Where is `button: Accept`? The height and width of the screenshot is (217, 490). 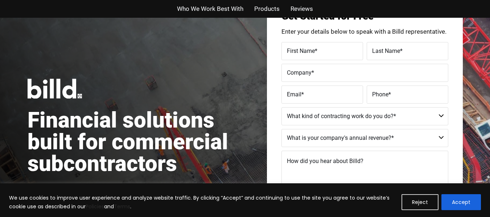 button: Accept is located at coordinates (461, 202).